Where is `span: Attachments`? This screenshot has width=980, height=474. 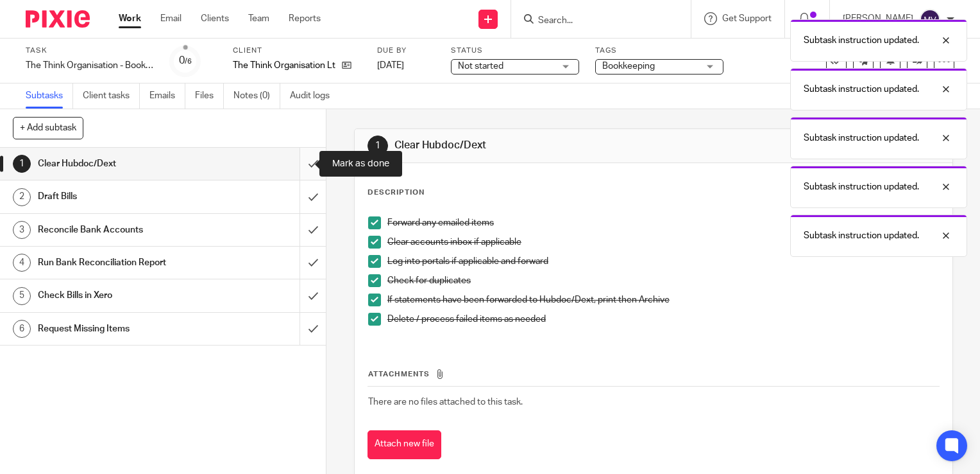 span: Attachments is located at coordinates (399, 374).